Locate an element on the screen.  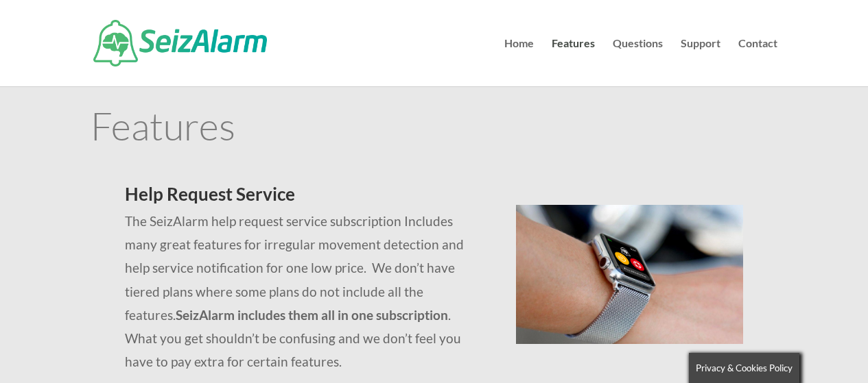
p: The SeizAlarm help request service subscription Includes many great features for irregular moveme... is located at coordinates (303, 292).